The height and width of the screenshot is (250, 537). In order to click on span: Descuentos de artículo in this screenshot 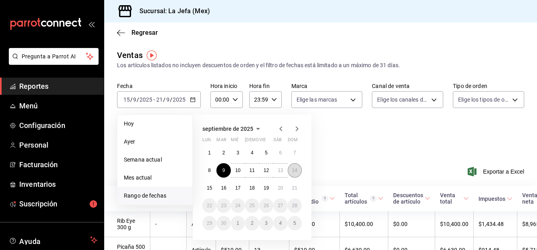, I will do `click(411, 199)`.